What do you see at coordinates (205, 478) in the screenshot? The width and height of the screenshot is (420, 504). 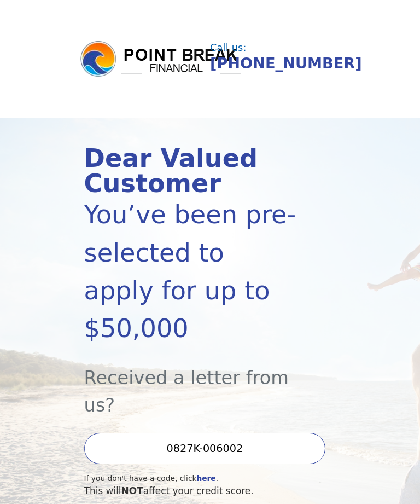 I see `a: here` at bounding box center [205, 478].